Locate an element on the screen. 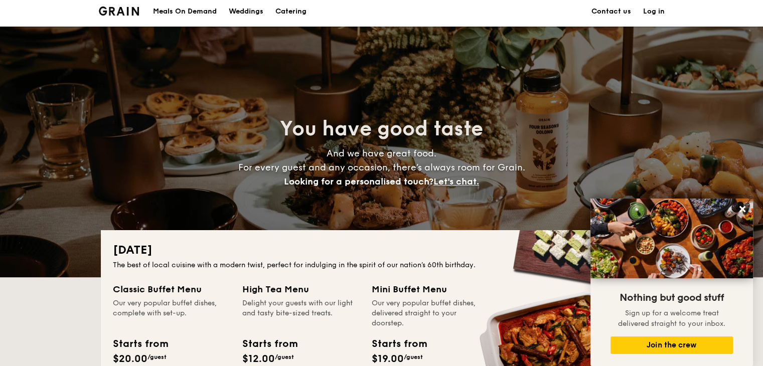 The height and width of the screenshot is (366, 763). span: Looking for a personalised touch? is located at coordinates (359, 182).